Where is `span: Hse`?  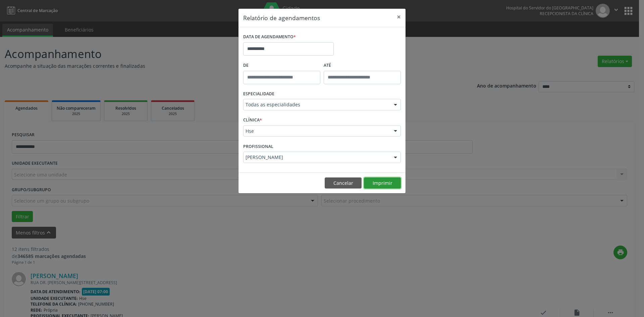
span: Hse is located at coordinates (317, 131).